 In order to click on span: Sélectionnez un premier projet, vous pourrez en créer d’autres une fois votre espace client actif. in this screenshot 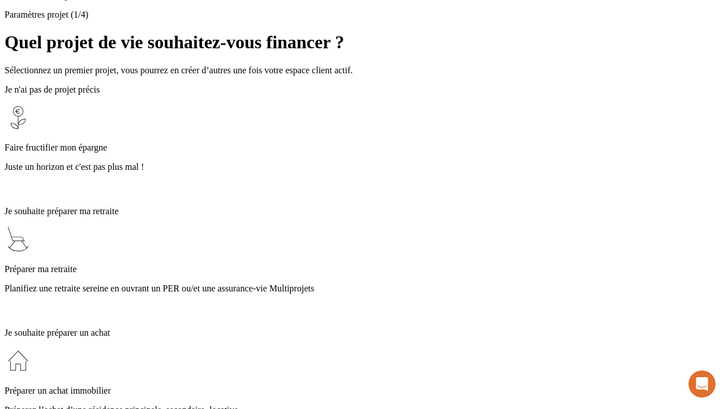, I will do `click(178, 70)`.